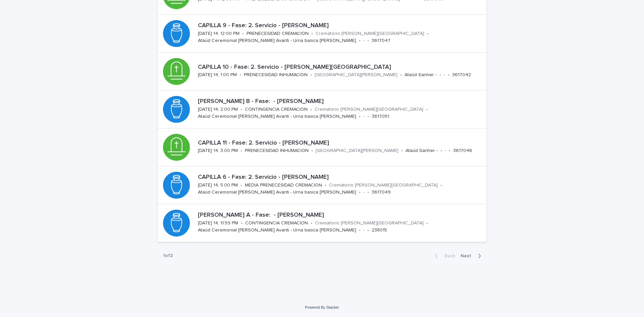  Describe the element at coordinates (322, 307) in the screenshot. I see `a: Powered By Stacker` at that location.